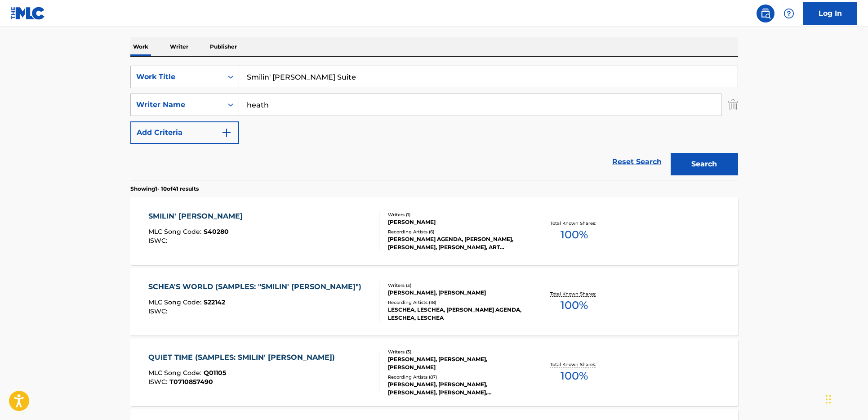 Image resolution: width=868 pixels, height=420 pixels. Describe the element at coordinates (185, 133) in the screenshot. I see `button: Add Criteria` at that location.